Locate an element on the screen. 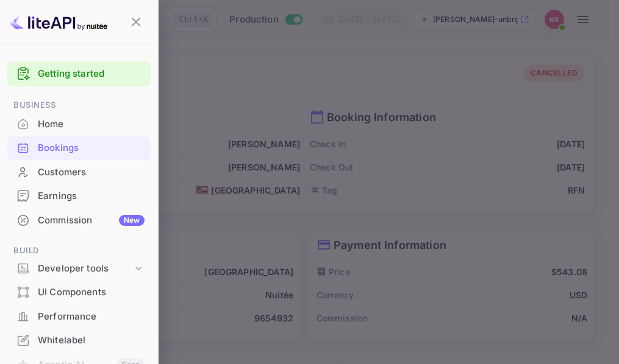  div: Getting started is located at coordinates (79, 74).